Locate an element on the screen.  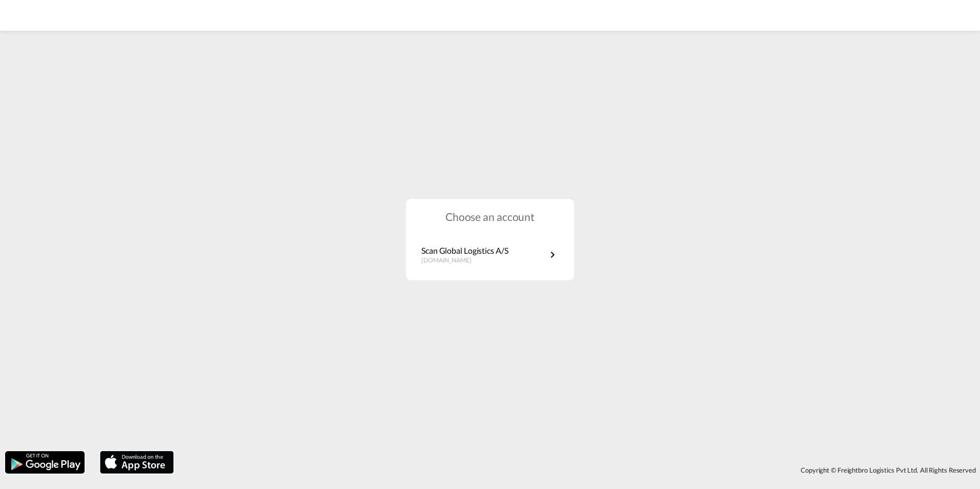
div: Copyright © Freightbro Logistics Pvt Ltd. All Rights Reserved is located at coordinates (579, 470).